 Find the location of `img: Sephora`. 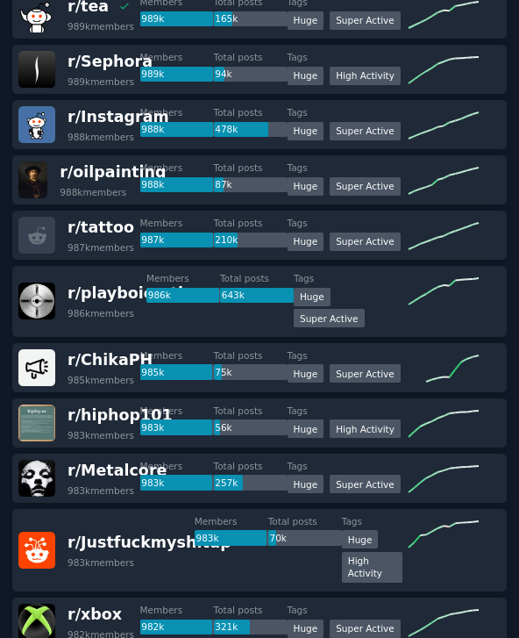

img: Sephora is located at coordinates (37, 69).